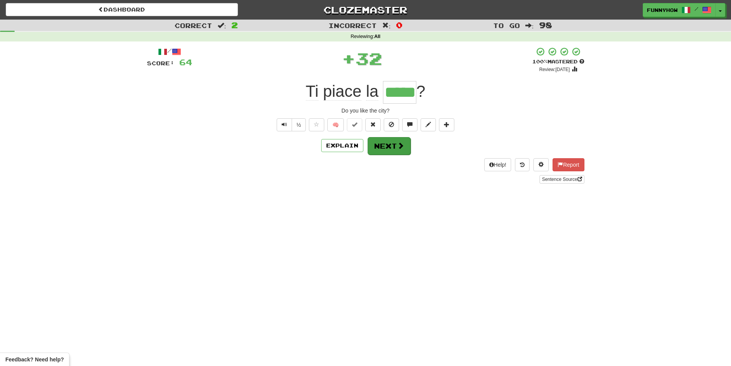  What do you see at coordinates (291, 125) in the screenshot?
I see `div: Text-to-speech controls` at bounding box center [291, 125].